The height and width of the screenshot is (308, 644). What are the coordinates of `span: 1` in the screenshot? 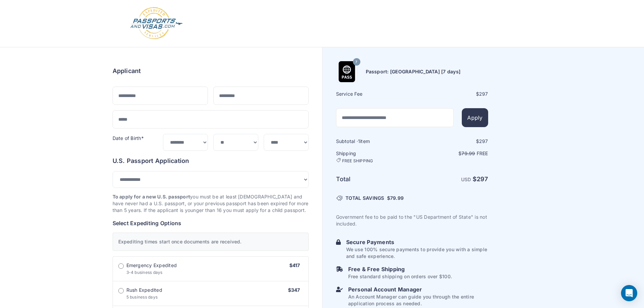 It's located at (359, 141).